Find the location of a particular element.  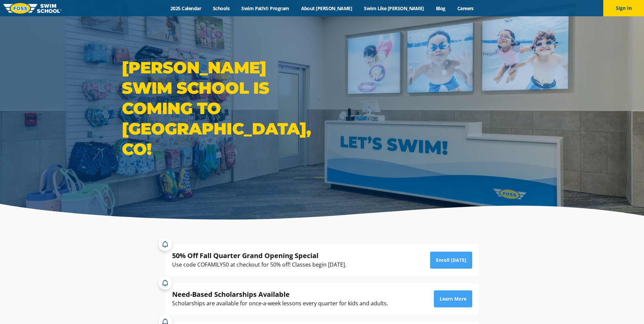

a: Careers is located at coordinates (465, 8).